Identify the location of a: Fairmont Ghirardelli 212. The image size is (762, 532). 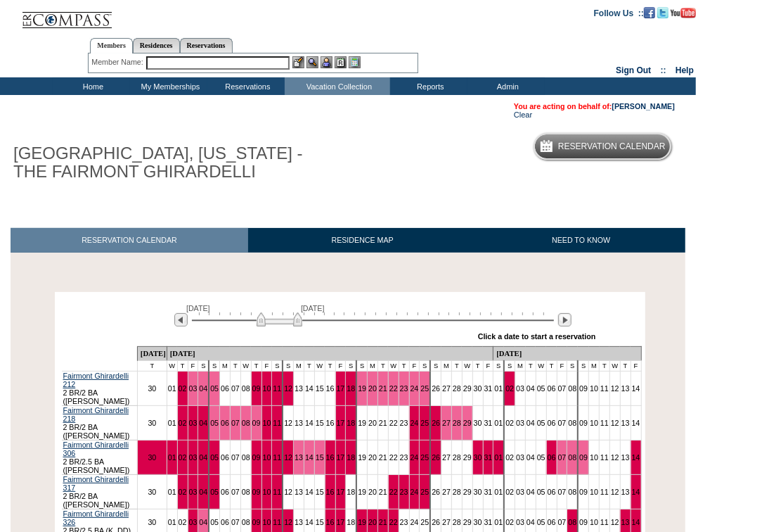
(96, 380).